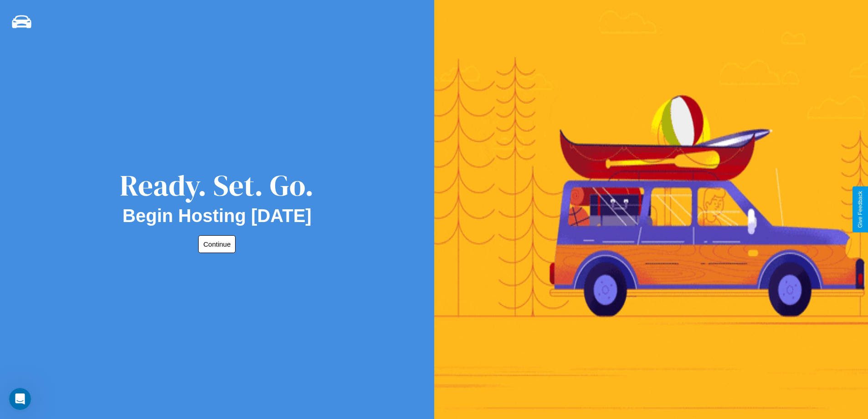 This screenshot has width=868, height=419. Describe the element at coordinates (217, 244) in the screenshot. I see `button: Continue` at that location.